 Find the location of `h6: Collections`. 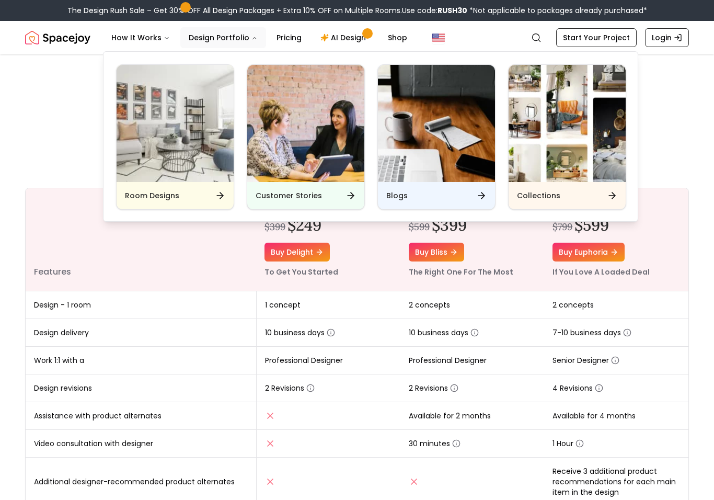

h6: Collections is located at coordinates (539, 196).